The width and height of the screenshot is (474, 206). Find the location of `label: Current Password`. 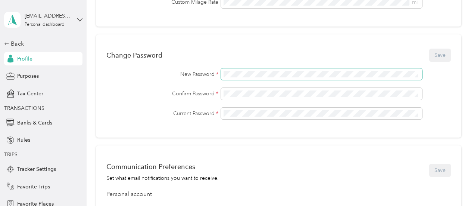

label: Current Password is located at coordinates (162, 113).